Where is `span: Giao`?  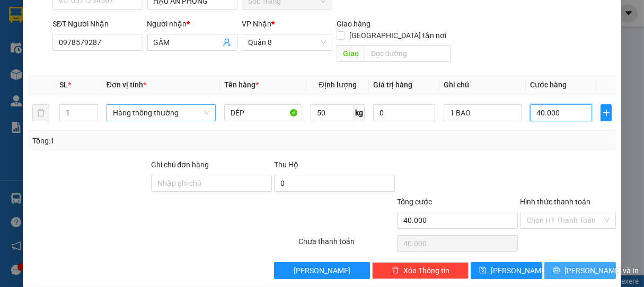
span: Giao is located at coordinates (350, 53).